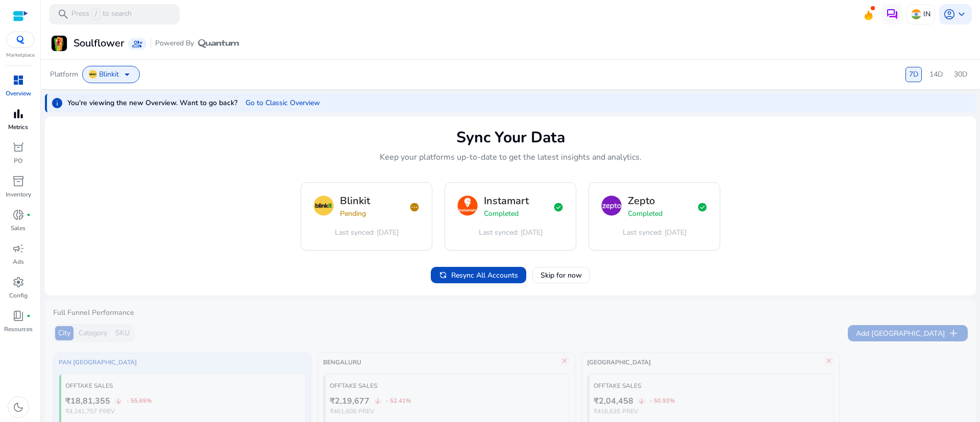 The image size is (980, 422). Describe the element at coordinates (561, 275) in the screenshot. I see `span: Skip for now` at that location.